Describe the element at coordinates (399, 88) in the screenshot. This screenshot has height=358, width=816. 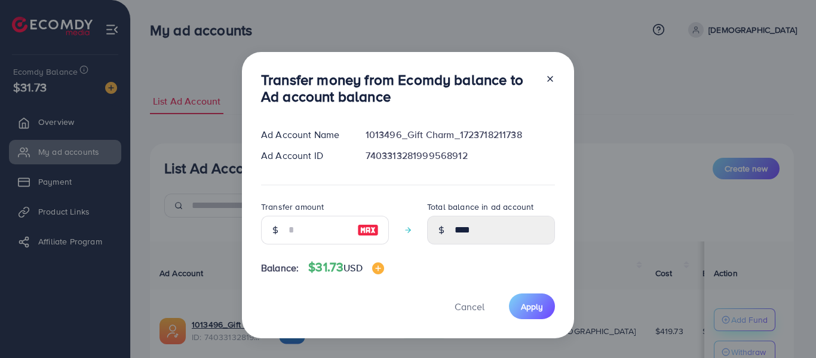
I see `h3: Transfer money from Ecomdy balance to Ad account balance` at that location.